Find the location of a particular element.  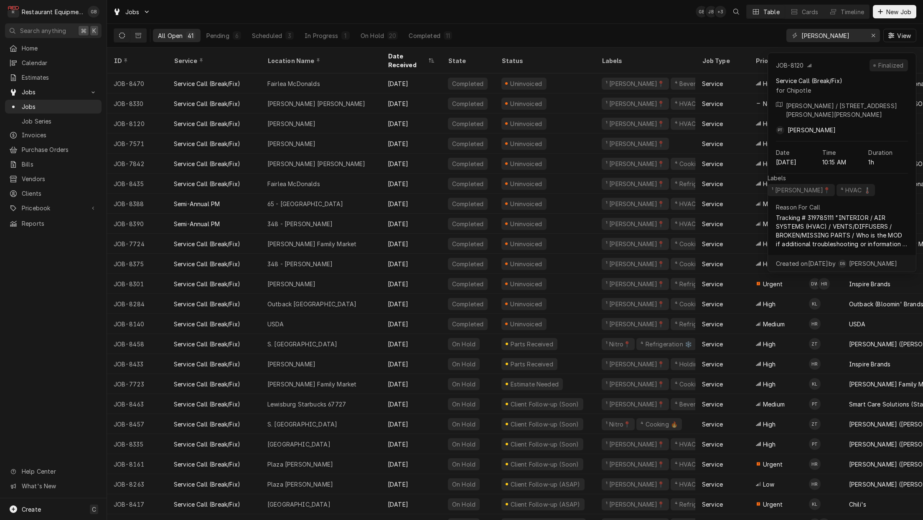

span: Bills is located at coordinates (59, 164).